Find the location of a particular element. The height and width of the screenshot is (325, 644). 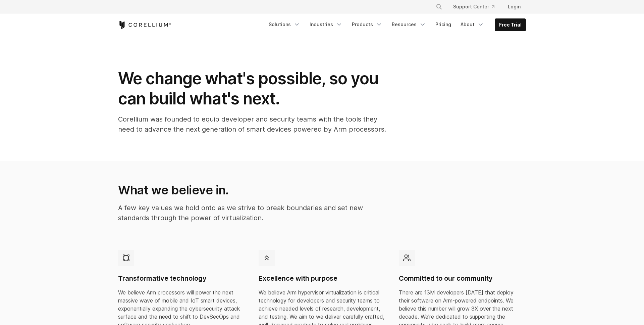

h4: Committed to our community is located at coordinates (462, 278).